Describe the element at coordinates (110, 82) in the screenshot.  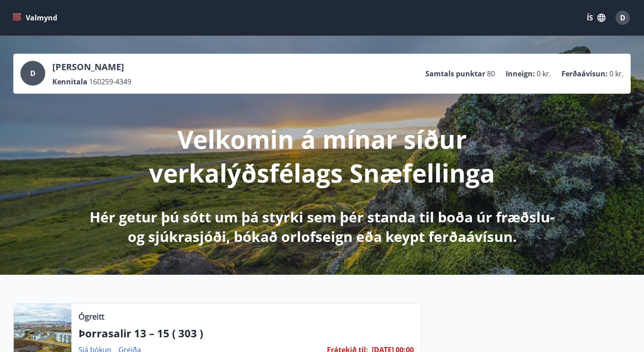
I see `span: 160259-4349` at that location.